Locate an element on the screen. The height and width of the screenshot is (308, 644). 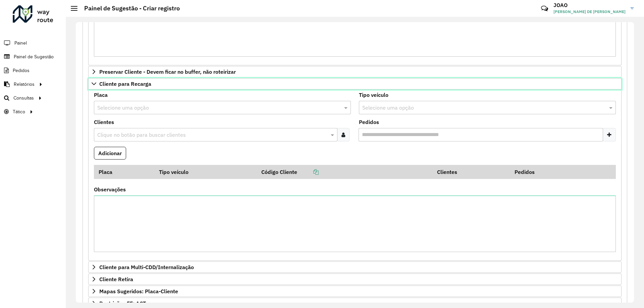
label: Pedidos is located at coordinates (369, 122).